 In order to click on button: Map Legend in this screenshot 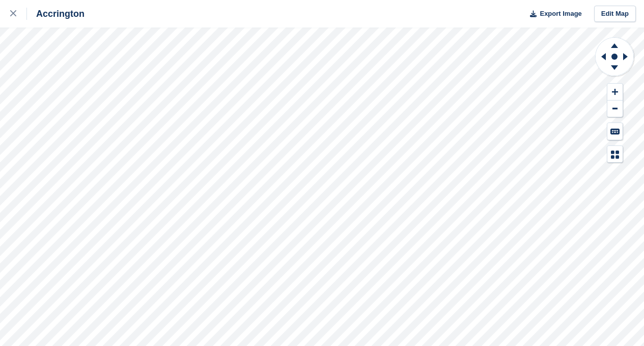, I will do `click(615, 154)`.